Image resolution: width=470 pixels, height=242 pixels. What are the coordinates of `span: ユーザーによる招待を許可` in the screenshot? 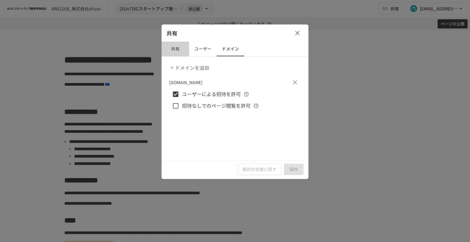 It's located at (212, 94).